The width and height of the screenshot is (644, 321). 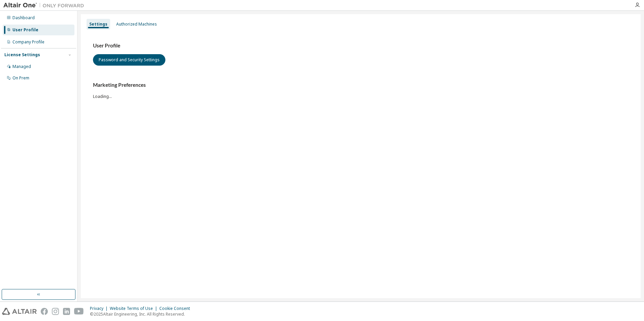 What do you see at coordinates (79, 311) in the screenshot?
I see `img: youtube.svg` at bounding box center [79, 311].